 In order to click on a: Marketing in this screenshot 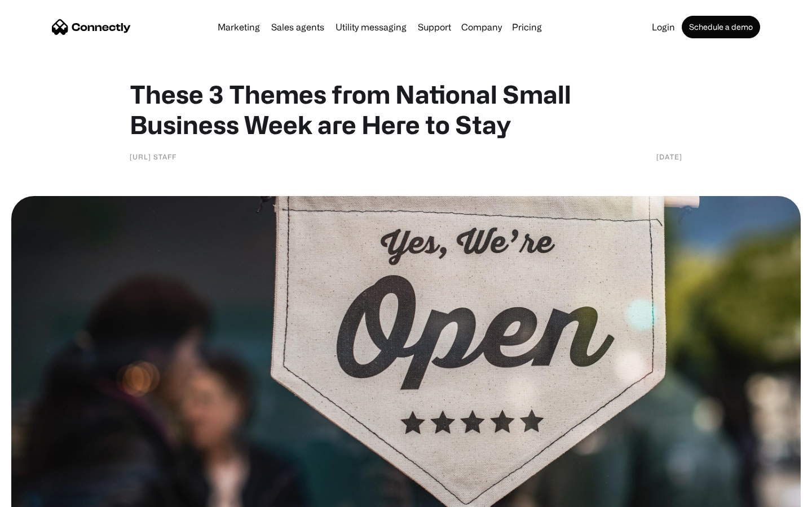, I will do `click(239, 27)`.